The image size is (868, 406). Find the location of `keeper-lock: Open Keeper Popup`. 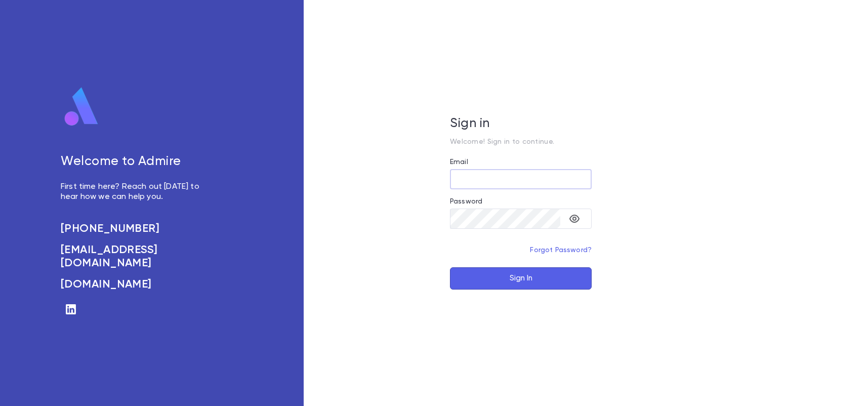

keeper-lock: Open Keeper Popup is located at coordinates (578, 179).